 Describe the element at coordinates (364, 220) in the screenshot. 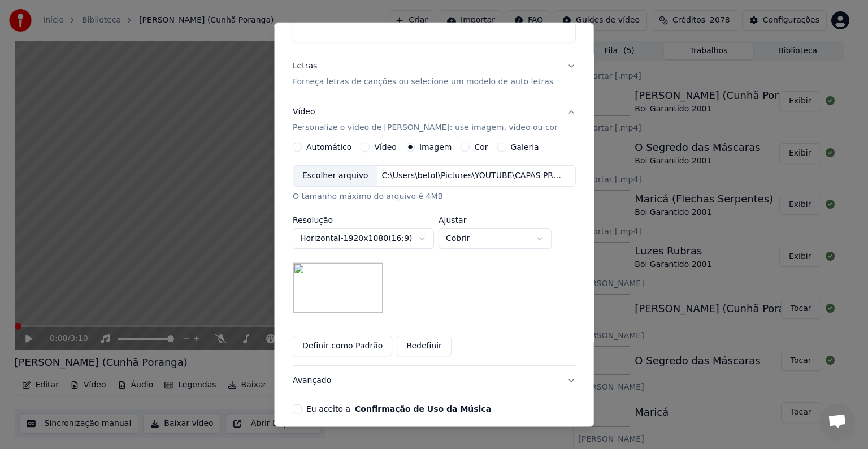

I see `label: Resolução` at that location.